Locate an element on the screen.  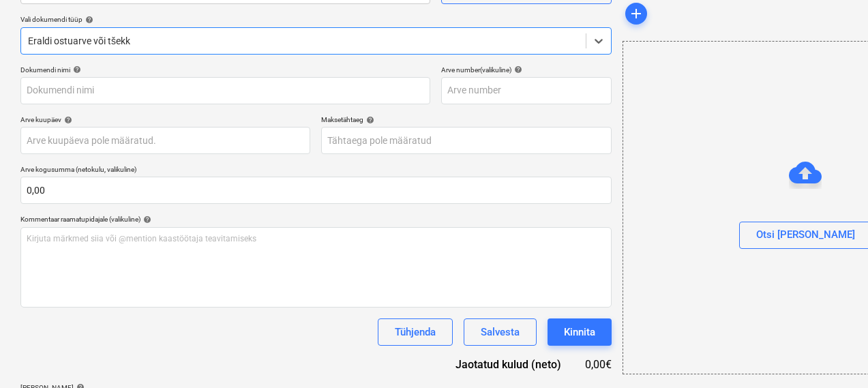
div: Arve number (valikuline) is located at coordinates (526, 70).